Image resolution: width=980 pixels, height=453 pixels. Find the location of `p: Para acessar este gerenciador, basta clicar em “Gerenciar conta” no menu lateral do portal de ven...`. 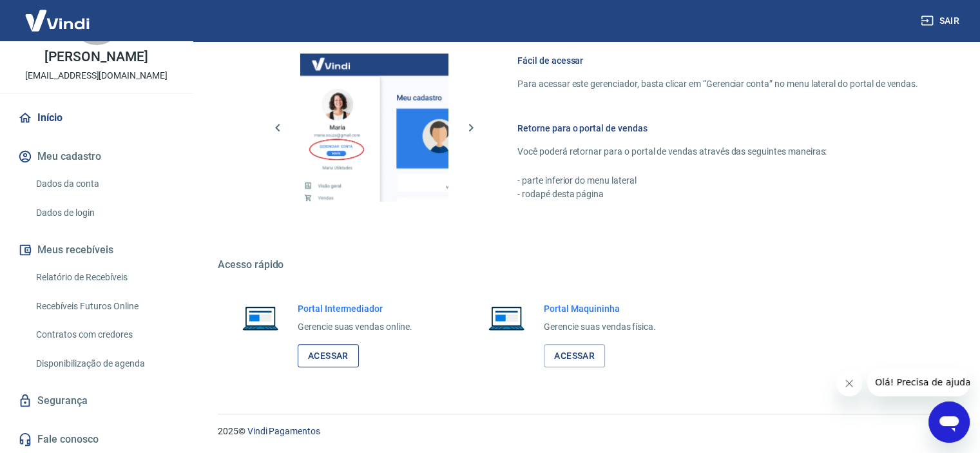

p: Para acessar este gerenciador, basta clicar em “Gerenciar conta” no menu lateral do portal de ven... is located at coordinates (718, 84).